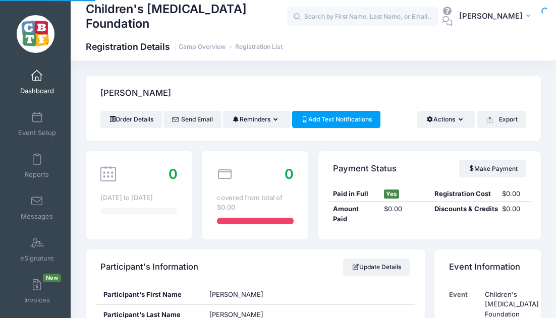 Image resolution: width=556 pixels, height=318 pixels. Describe the element at coordinates (37, 133) in the screenshot. I see `span: Event Setup` at that location.